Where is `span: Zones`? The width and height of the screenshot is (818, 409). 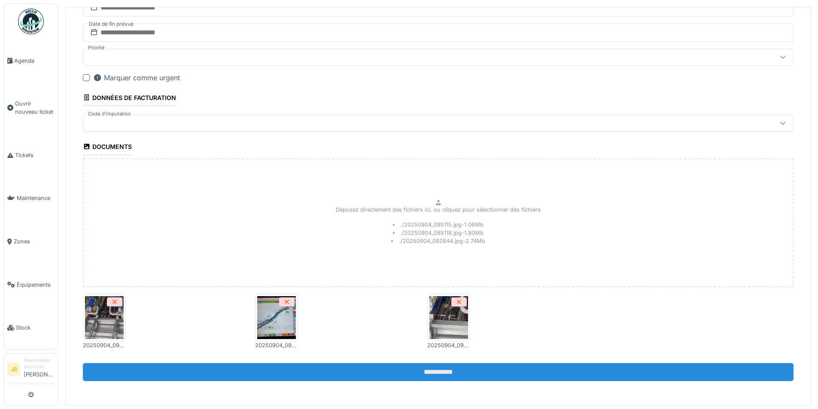 span: Zones is located at coordinates (34, 241).